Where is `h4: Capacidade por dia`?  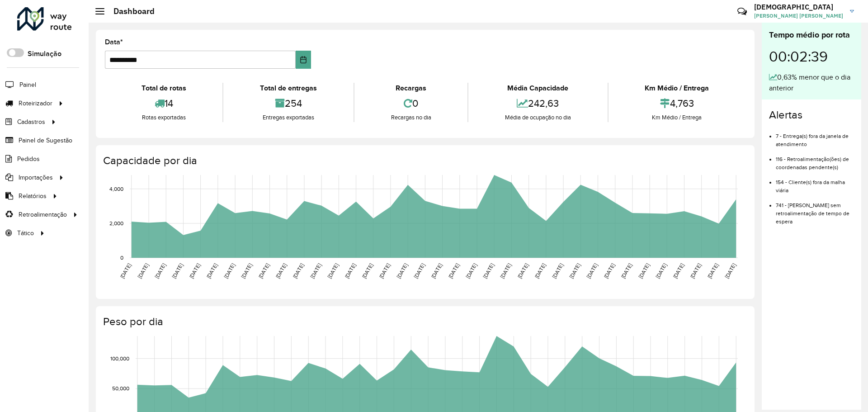
h4: Capacidade por dia is located at coordinates (424, 160).